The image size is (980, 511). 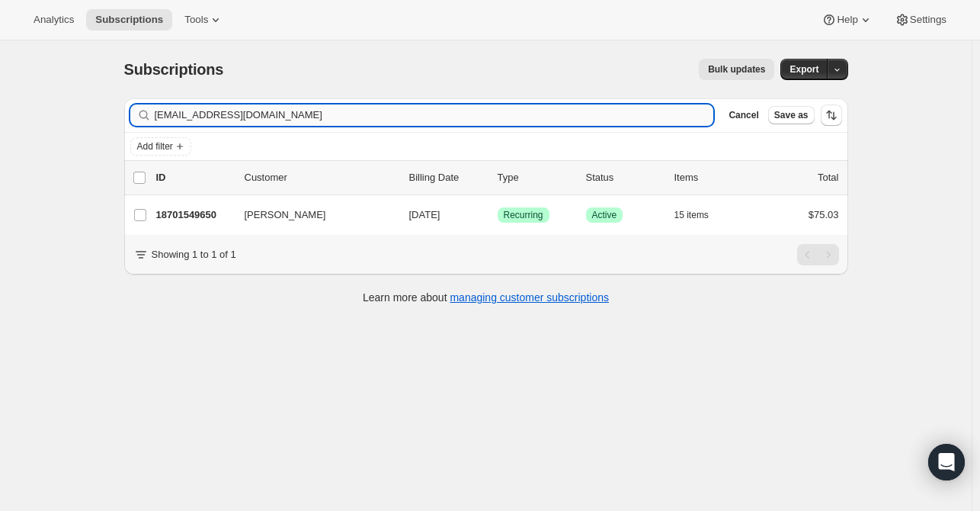 I want to click on button: Export, so click(x=804, y=70).